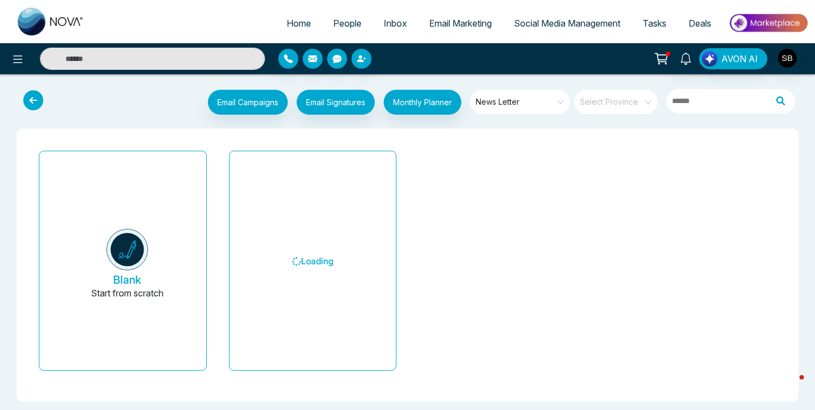 This screenshot has height=410, width=815. Describe the element at coordinates (313, 261) in the screenshot. I see `h6: Loading` at that location.